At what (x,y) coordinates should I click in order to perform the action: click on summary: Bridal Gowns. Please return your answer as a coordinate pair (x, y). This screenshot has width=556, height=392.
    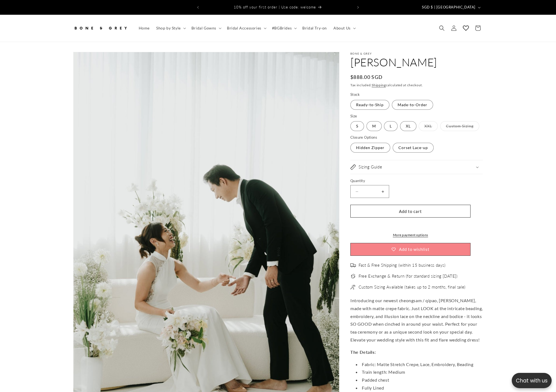
    Looking at the image, I should click on (206, 28).